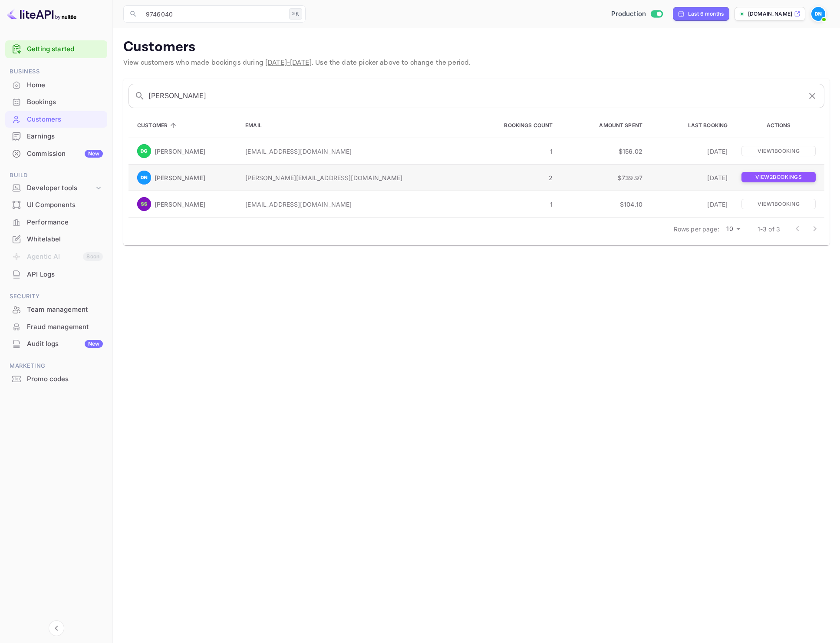  What do you see at coordinates (476, 47) in the screenshot?
I see `p: Customers` at bounding box center [476, 47].